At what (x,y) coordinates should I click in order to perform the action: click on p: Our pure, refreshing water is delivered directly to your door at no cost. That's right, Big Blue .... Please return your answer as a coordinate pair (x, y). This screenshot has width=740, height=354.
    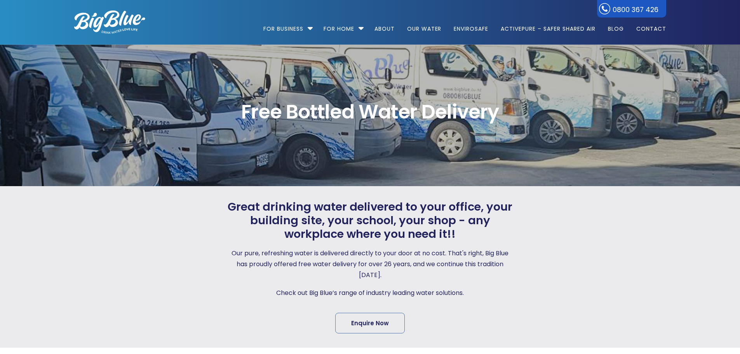
    Looking at the image, I should click on (370, 264).